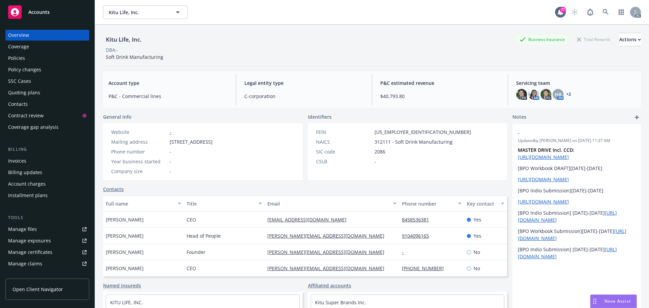  What do you see at coordinates (191, 219) in the screenshot?
I see `span: CEO` at bounding box center [191, 219].